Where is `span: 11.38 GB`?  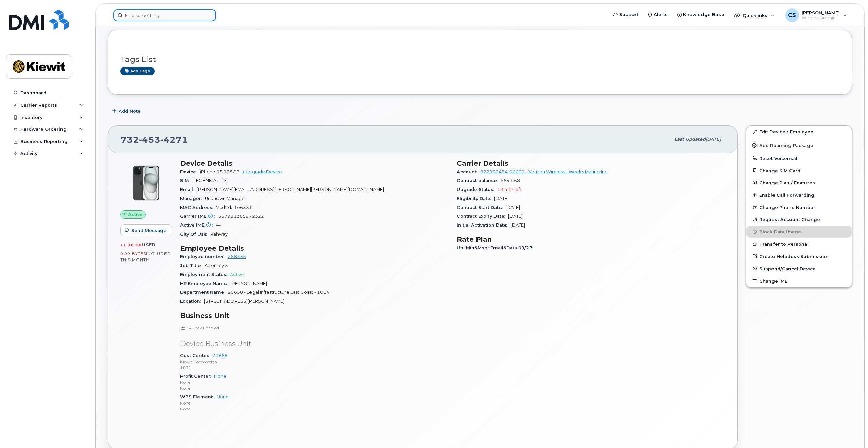
span: 11.38 GB is located at coordinates (131, 245).